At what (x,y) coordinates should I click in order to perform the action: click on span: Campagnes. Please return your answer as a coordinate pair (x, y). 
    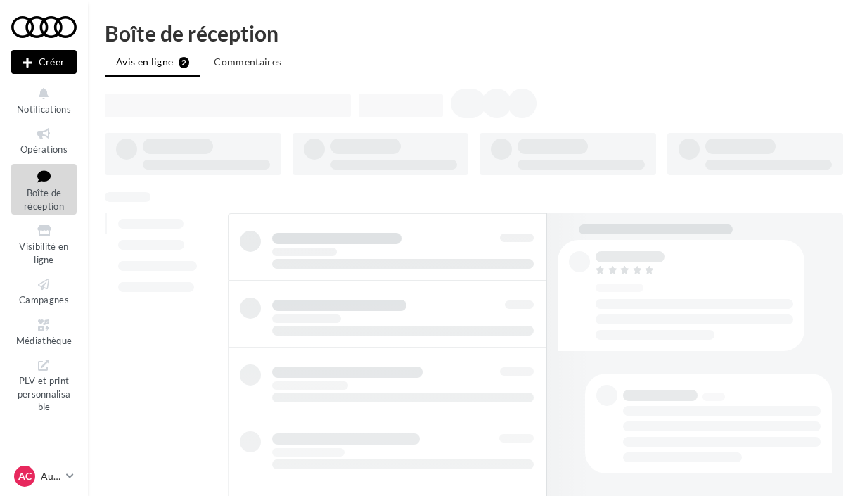
    Looking at the image, I should click on (44, 300).